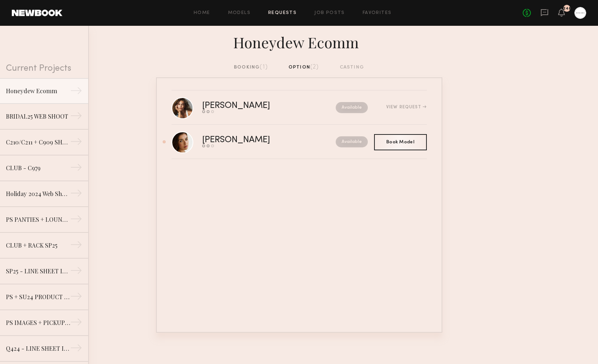 The image size is (598, 364). I want to click on a: Requests, so click(282, 13).